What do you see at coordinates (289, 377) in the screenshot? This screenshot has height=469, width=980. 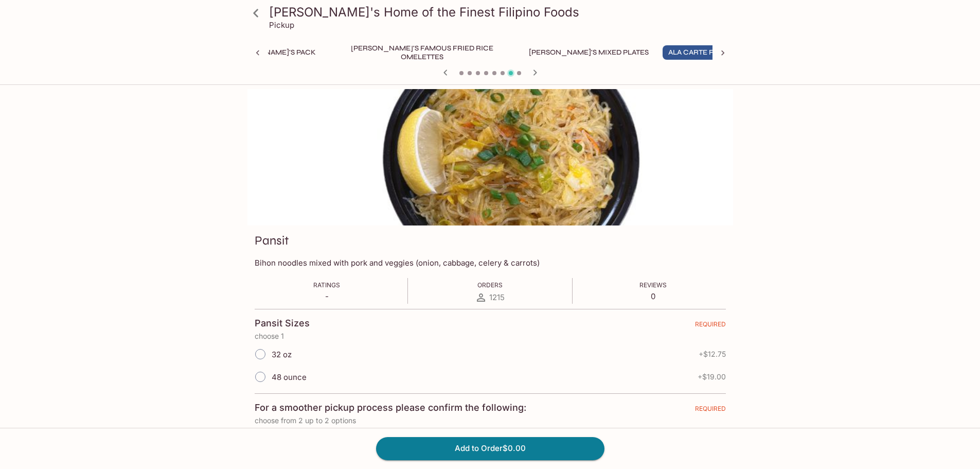 I see `span: 48 ounce` at bounding box center [289, 377].